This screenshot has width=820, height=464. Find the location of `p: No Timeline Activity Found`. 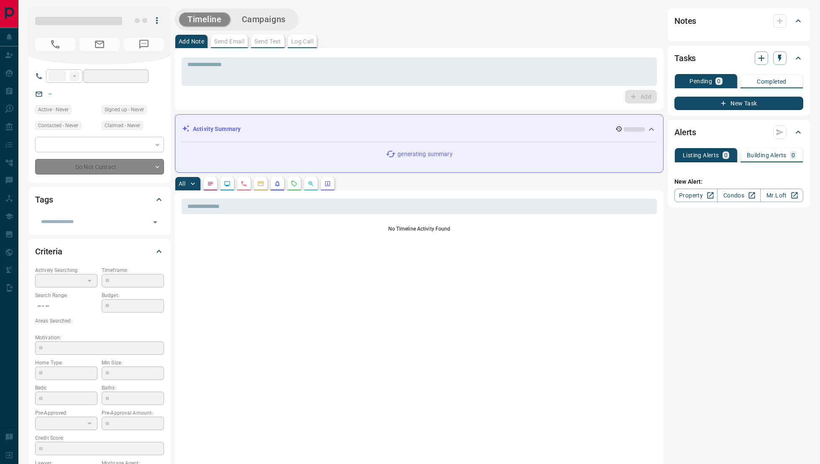

p: No Timeline Activity Found is located at coordinates (419, 229).